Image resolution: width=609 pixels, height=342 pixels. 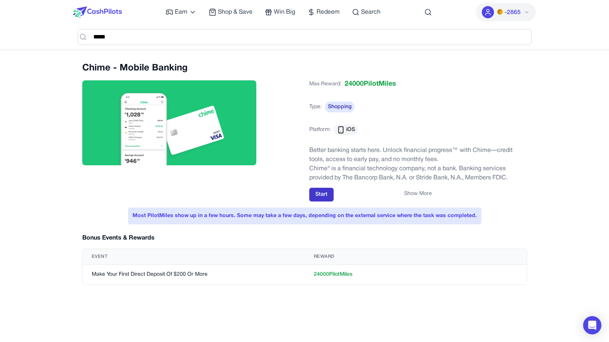 I want to click on span: -2865, so click(x=513, y=13).